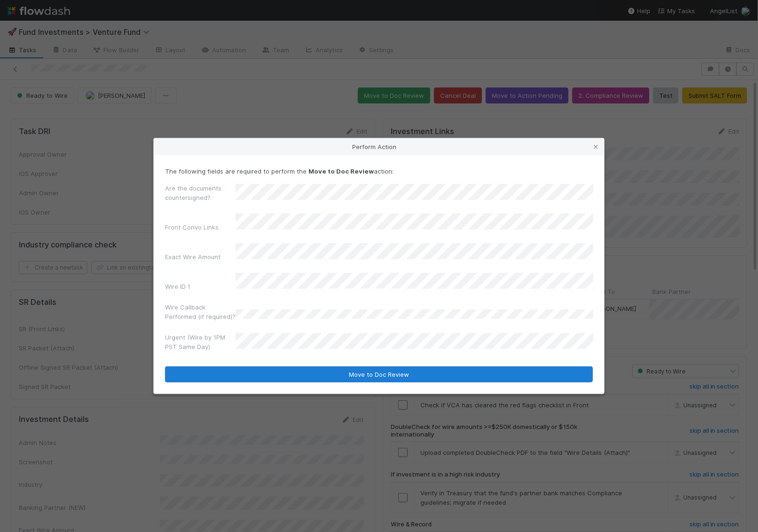 The height and width of the screenshot is (532, 758). What do you see at coordinates (341, 171) in the screenshot?
I see `strong: Move to Doc Review` at bounding box center [341, 171].